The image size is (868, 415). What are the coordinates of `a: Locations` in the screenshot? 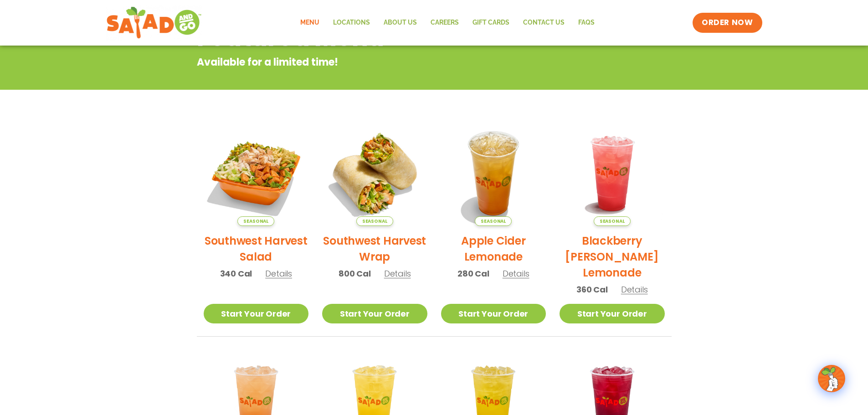 It's located at (351, 23).